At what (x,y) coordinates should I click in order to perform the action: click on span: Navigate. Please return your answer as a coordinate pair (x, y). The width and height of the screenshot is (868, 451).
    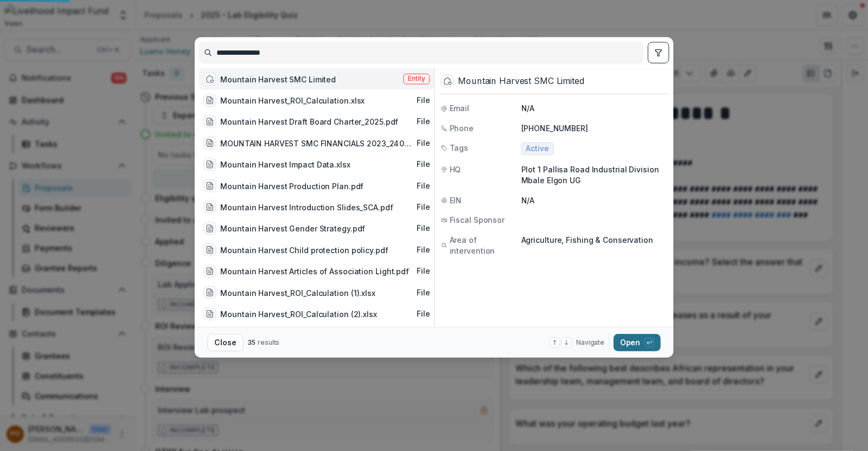
    Looking at the image, I should click on (590, 342).